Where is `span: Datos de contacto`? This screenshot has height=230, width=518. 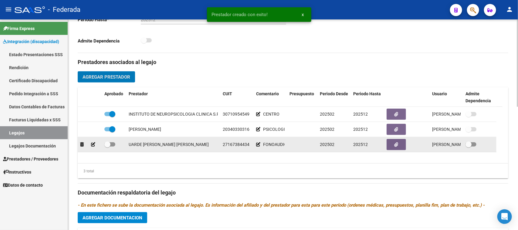 span: Datos de contacto is located at coordinates (23, 185).